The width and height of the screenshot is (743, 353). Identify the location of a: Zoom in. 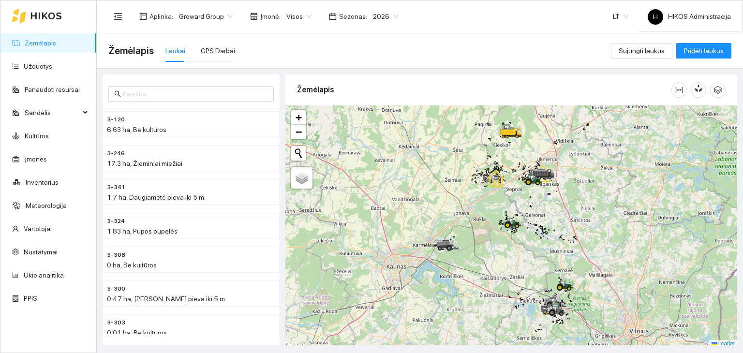
(298, 118).